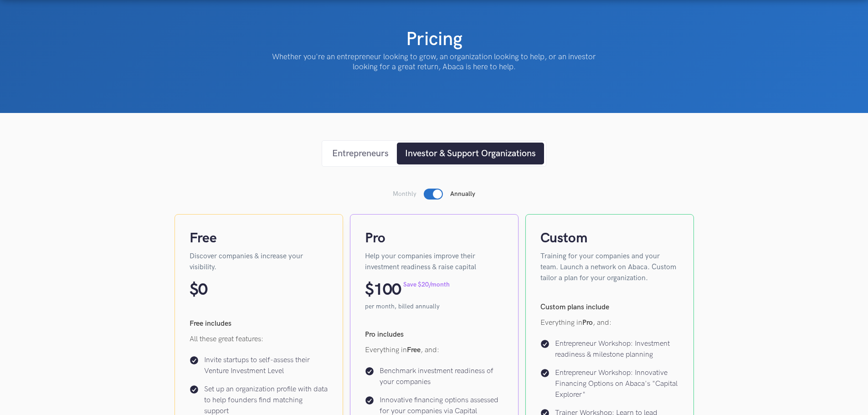 The height and width of the screenshot is (415, 868). Describe the element at coordinates (434, 238) in the screenshot. I see `h4: Pro` at that location.